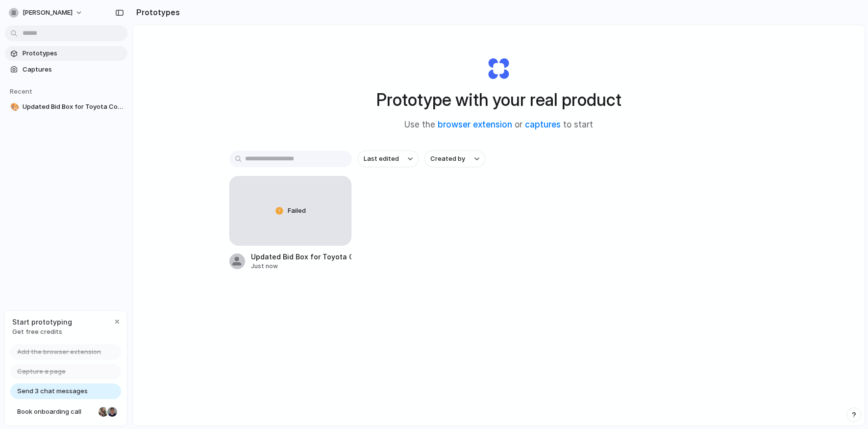 The width and height of the screenshot is (868, 429). What do you see at coordinates (301, 256) in the screenshot?
I see `div: Updated Bid Box for Toyota Corolla` at bounding box center [301, 256].